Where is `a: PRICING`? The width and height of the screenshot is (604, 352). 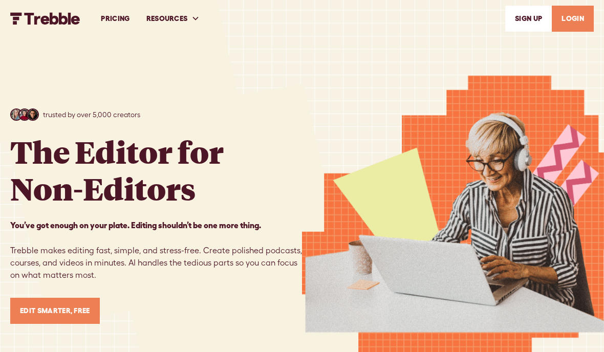
a: PRICING is located at coordinates (115, 18).